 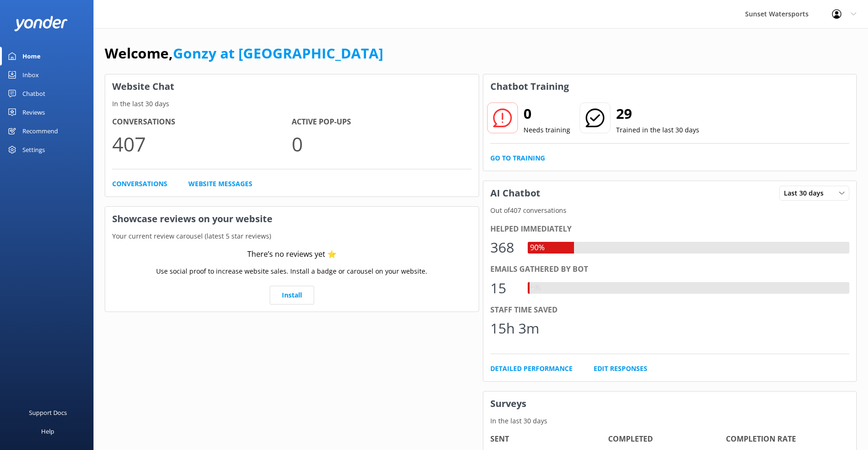 What do you see at coordinates (33, 112) in the screenshot?
I see `div: Reviews` at bounding box center [33, 112].